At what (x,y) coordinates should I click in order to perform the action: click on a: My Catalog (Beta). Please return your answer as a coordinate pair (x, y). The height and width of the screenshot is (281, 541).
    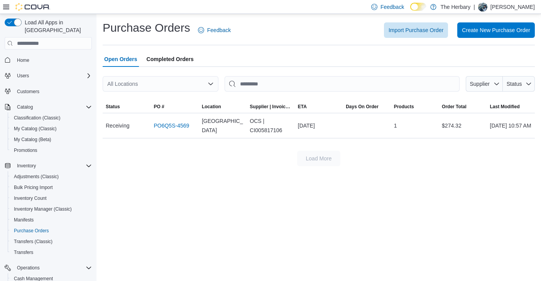
    Looking at the image, I should click on (32, 139).